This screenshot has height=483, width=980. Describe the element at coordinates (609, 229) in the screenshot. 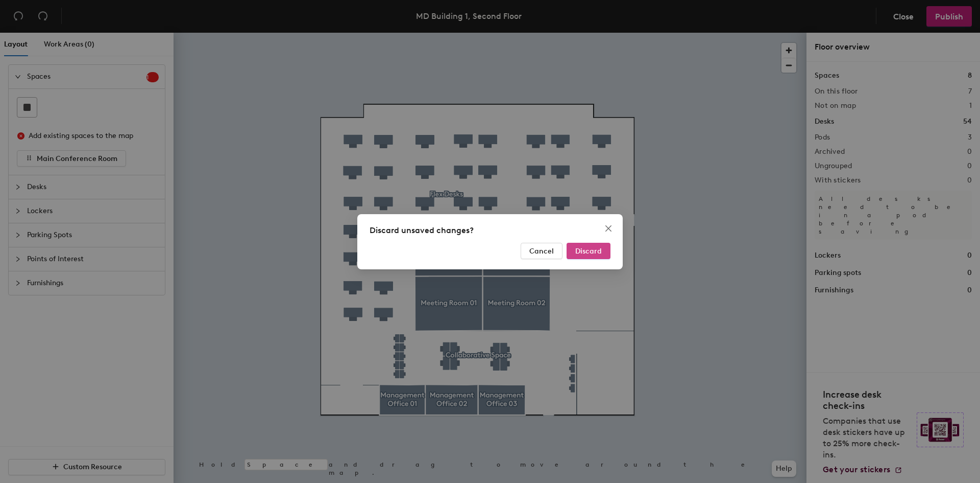

I see `button: Close` at that location.